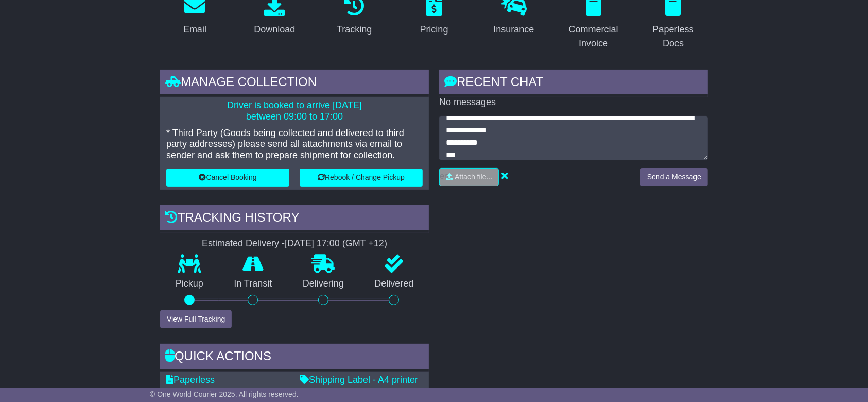  Describe the element at coordinates (673, 37) in the screenshot. I see `div: Paperless Docs` at that location.